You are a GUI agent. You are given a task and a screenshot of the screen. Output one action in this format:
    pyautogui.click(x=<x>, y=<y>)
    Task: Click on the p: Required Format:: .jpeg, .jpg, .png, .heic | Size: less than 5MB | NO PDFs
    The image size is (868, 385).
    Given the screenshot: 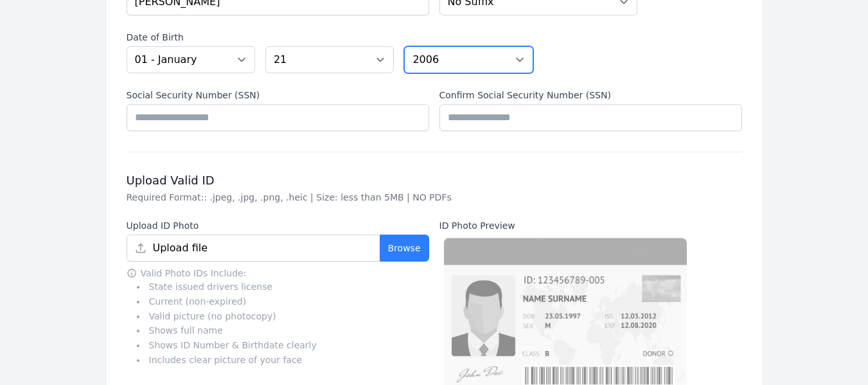 What is the action you would take?
    pyautogui.click(x=434, y=198)
    